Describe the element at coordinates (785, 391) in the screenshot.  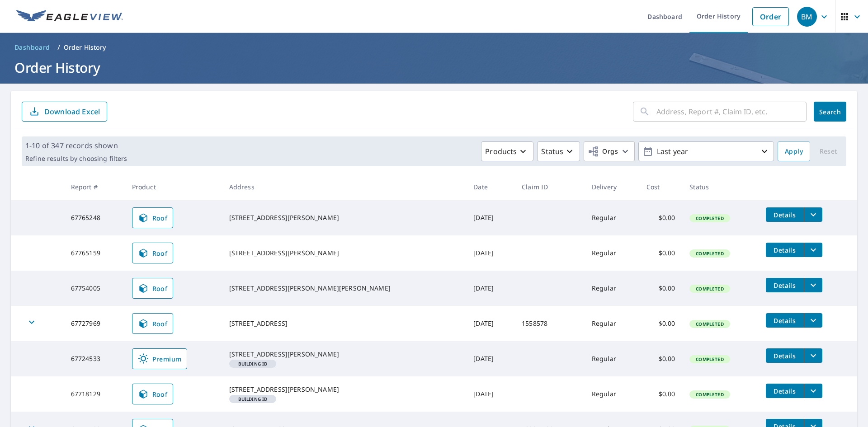
I see `button: detailsBtn-67718129` at that location.